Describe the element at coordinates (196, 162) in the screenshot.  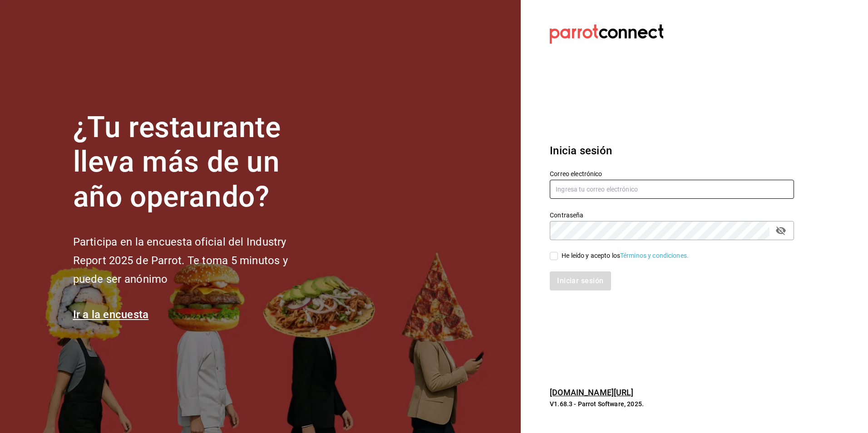
I see `h1: ¿Tu restaurante lleva más de un año operando?` at that location.